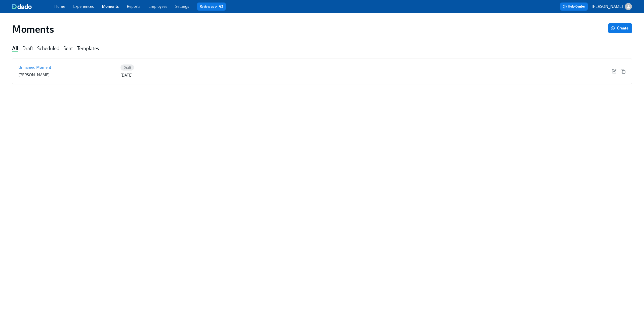  Describe the element at coordinates (22, 6) in the screenshot. I see `img: dado` at that location.